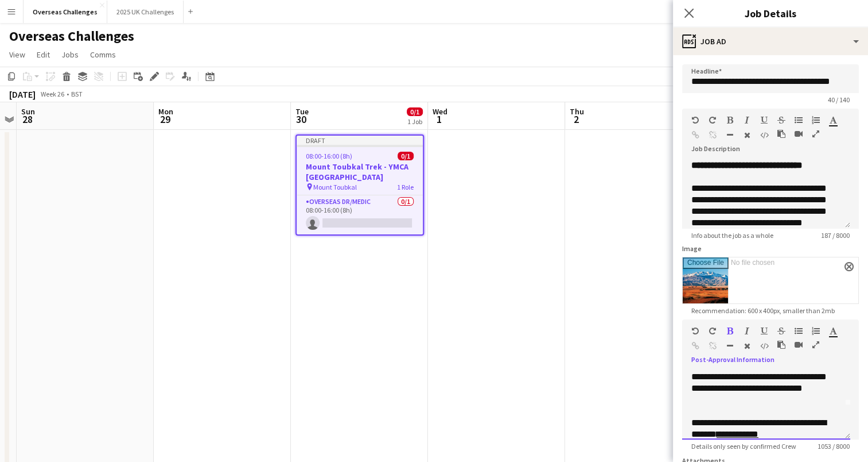 The image size is (868, 462). I want to click on a: Comms, so click(103, 55).